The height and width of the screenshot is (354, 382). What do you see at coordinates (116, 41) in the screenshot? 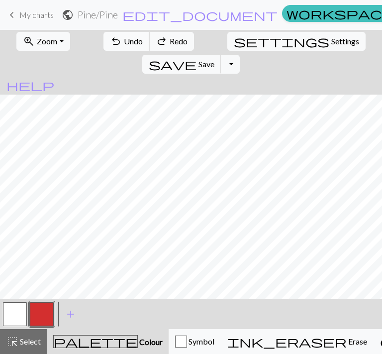
I see `span: undo` at bounding box center [116, 41].